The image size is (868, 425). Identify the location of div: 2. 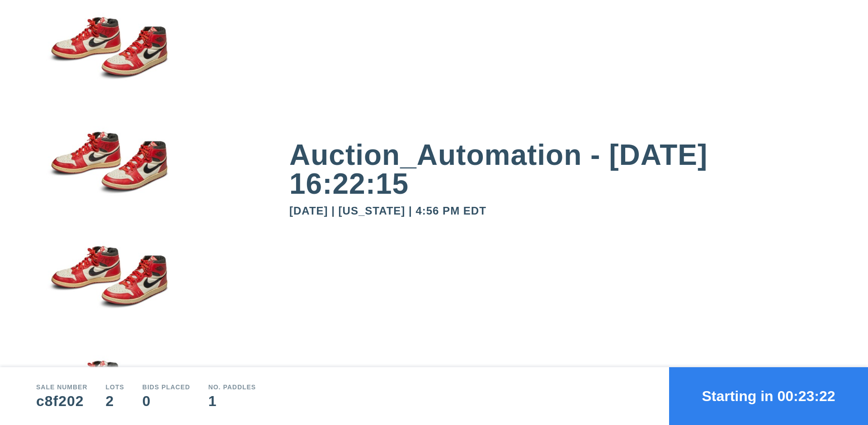
(115, 401).